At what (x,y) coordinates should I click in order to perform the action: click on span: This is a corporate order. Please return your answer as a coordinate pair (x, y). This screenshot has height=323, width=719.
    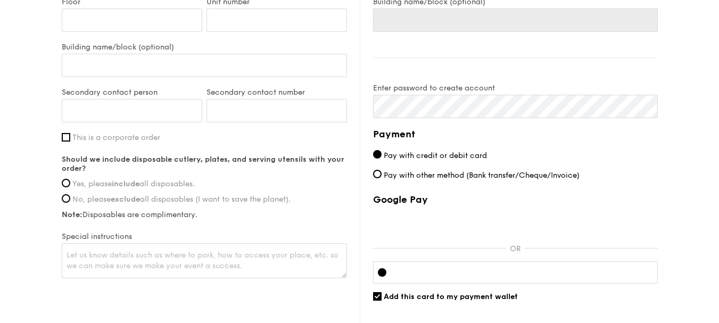
    Looking at the image, I should click on (116, 137).